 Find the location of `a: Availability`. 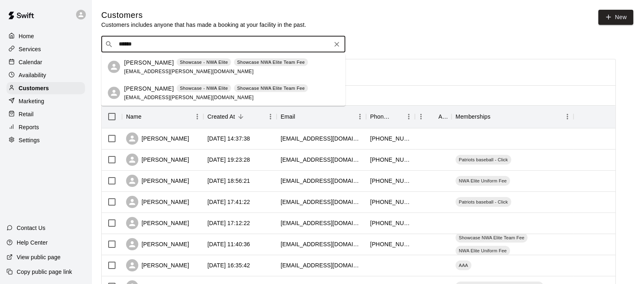

a: Availability is located at coordinates (46, 75).